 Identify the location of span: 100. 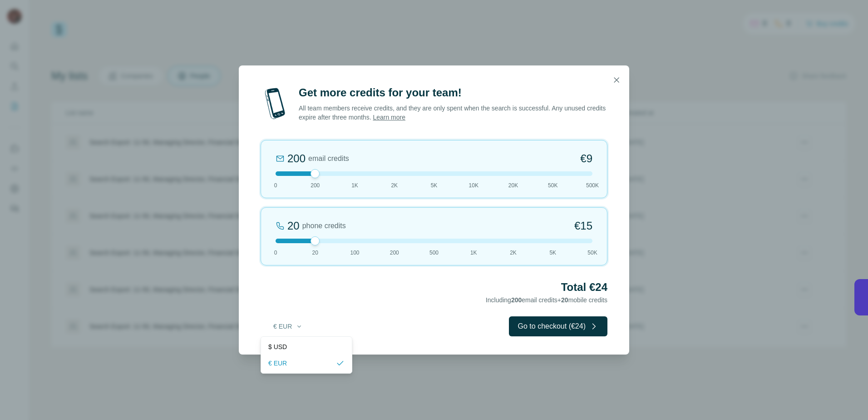
(354, 252).